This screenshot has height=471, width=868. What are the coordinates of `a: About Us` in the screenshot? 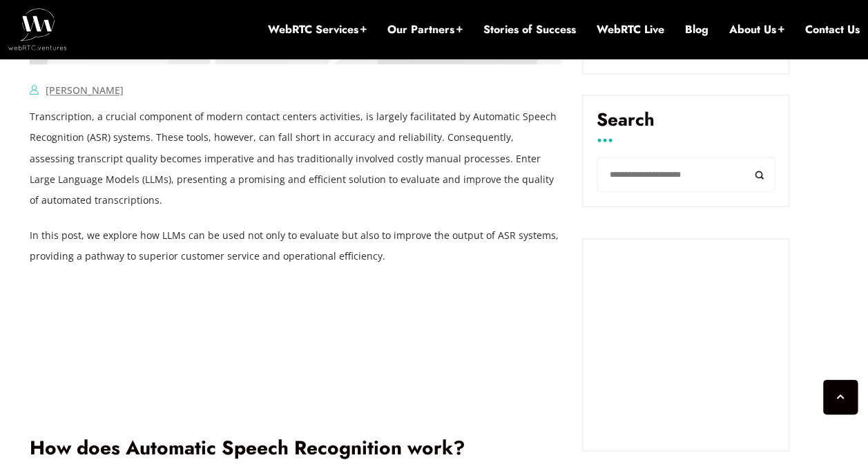 It's located at (757, 29).